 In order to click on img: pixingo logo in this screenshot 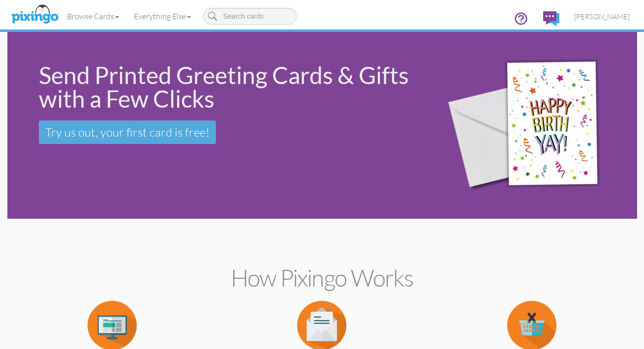, I will do `click(35, 15)`.